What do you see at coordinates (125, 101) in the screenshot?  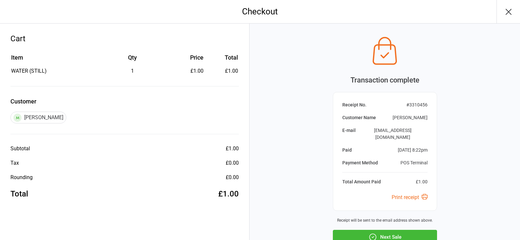 I see `label: Customer` at bounding box center [125, 101].